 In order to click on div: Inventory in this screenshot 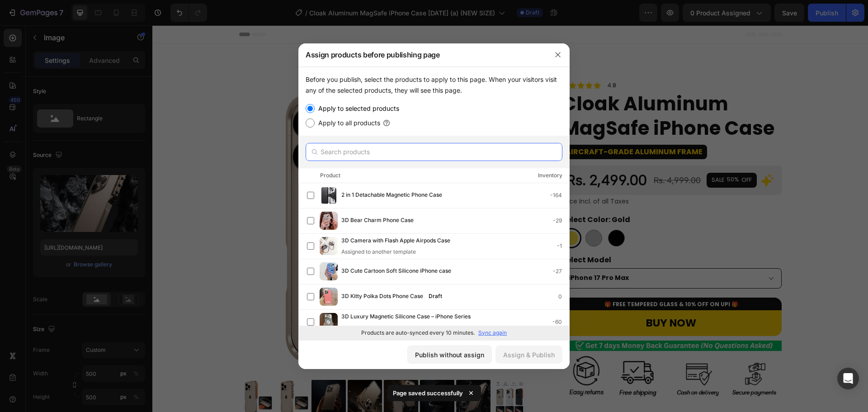, I will do `click(551, 175)`.